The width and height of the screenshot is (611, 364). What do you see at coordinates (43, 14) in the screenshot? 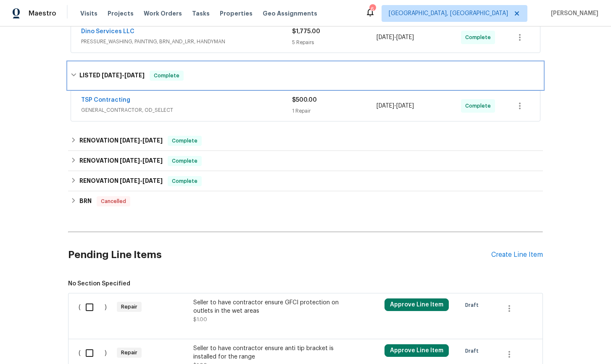
I see `span: Maestro` at bounding box center [43, 14].